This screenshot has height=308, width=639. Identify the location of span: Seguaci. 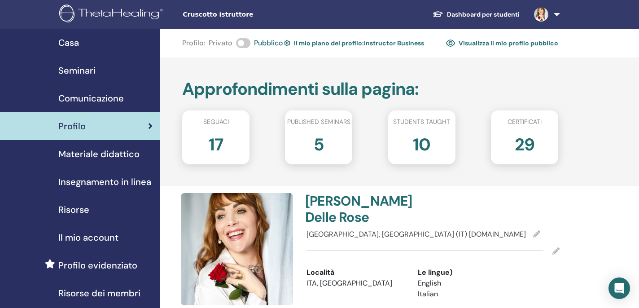
(216, 122).